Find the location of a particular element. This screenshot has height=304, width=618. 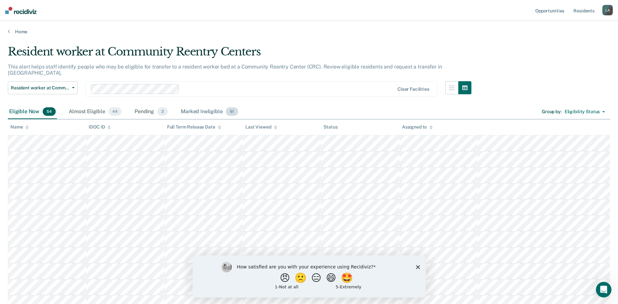

div: Assigned to is located at coordinates (417, 127).